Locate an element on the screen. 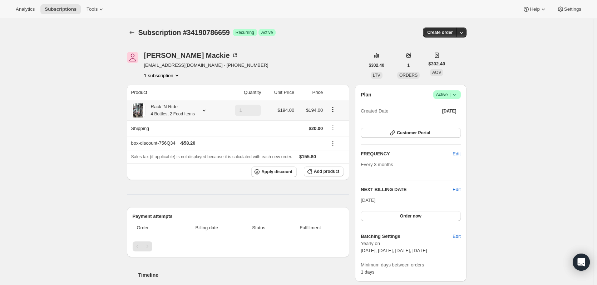  span: Recurring is located at coordinates (245, 33).